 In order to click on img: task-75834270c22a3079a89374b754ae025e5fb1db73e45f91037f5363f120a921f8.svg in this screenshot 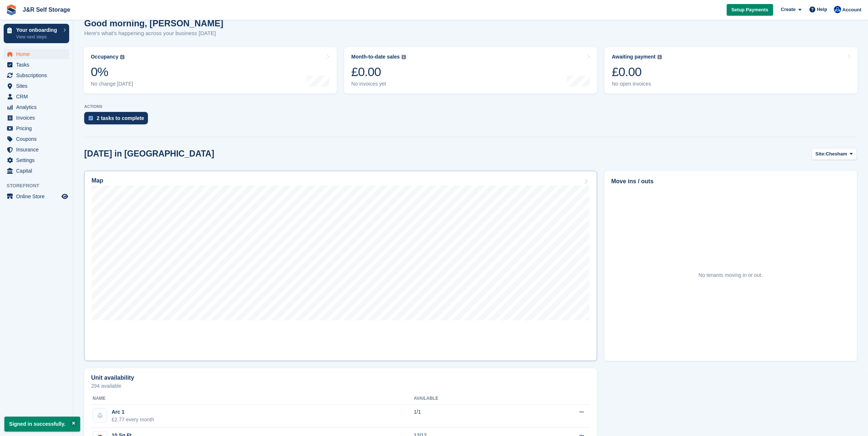, I will do `click(91, 119)`.